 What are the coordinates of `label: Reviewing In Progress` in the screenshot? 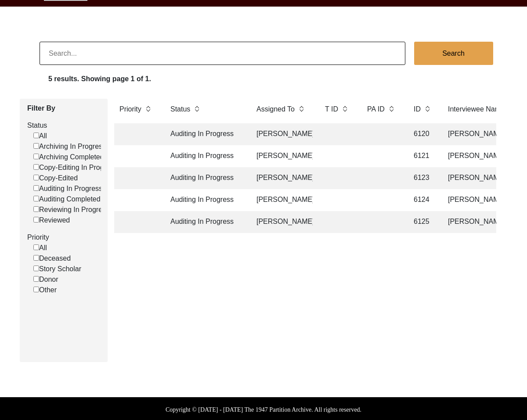 It's located at (71, 210).